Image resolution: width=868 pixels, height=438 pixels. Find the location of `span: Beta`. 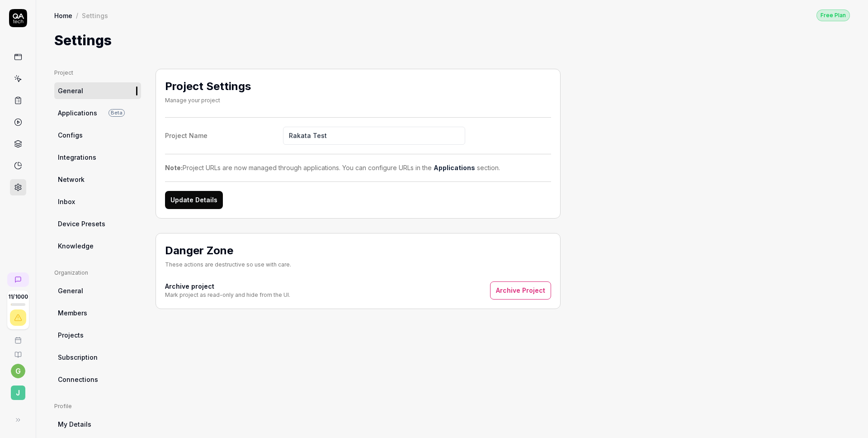

span: Beta is located at coordinates (117, 113).